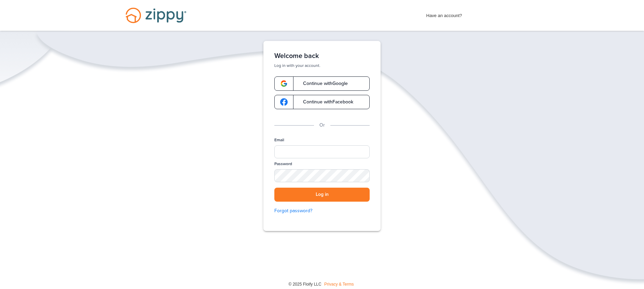 This screenshot has width=644, height=289. I want to click on input: Password, so click(322, 176).